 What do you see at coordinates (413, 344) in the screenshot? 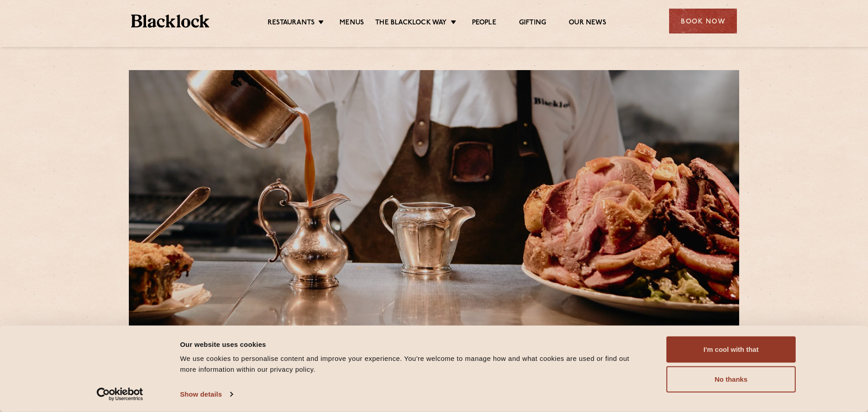
I see `div: Our website uses cookies` at bounding box center [413, 344].